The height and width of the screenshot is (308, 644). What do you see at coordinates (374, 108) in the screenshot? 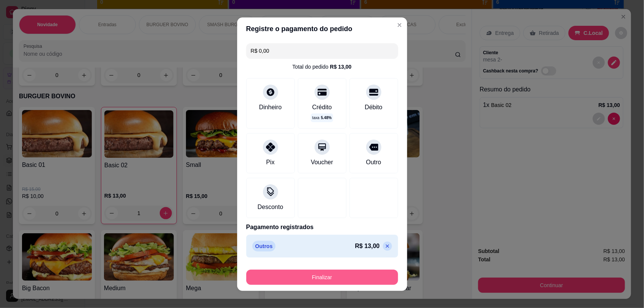
I see `div: Débito` at bounding box center [374, 108].